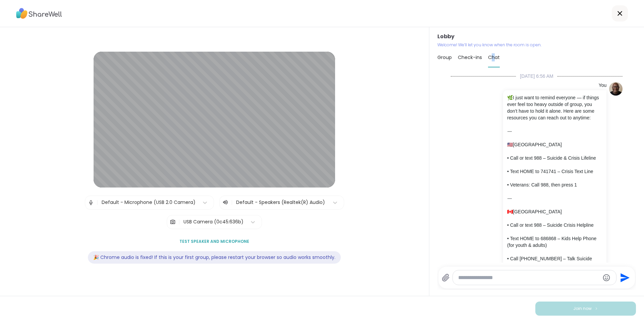 This screenshot has height=321, width=644. I want to click on button: Emoji picker, so click(607, 278).